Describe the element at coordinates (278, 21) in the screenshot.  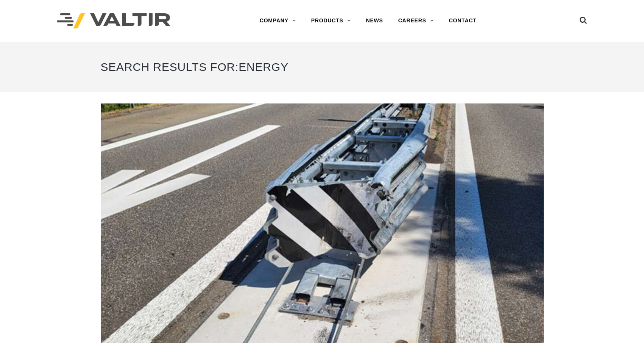
I see `a: COMPANY` at that location.